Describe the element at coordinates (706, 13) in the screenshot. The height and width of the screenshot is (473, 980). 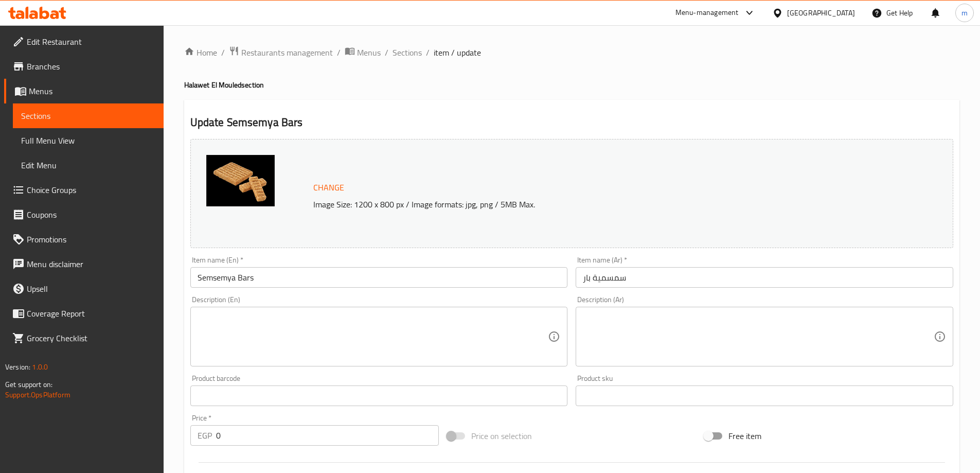
I see `div: Menu-management` at that location.